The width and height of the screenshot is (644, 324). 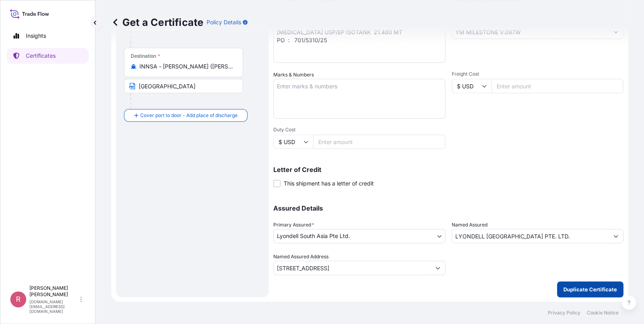 What do you see at coordinates (590, 290) in the screenshot?
I see `button: Duplicate Certificate` at bounding box center [590, 290].